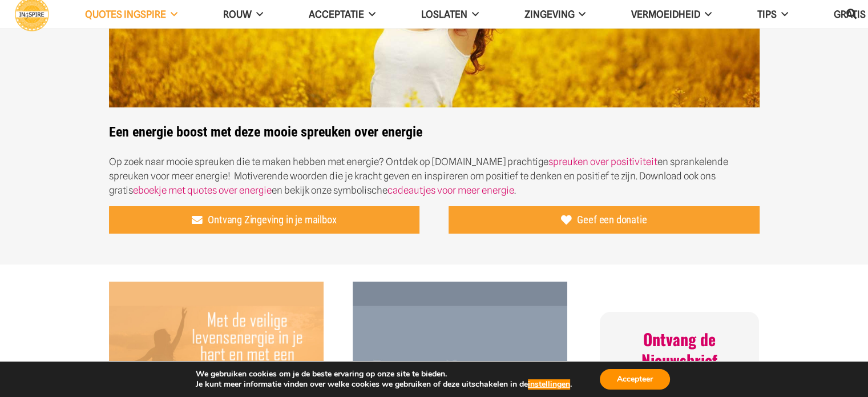 This screenshot has height=397, width=868. Describe the element at coordinates (272, 220) in the screenshot. I see `span: Ontvang Zingeving in je mailbox` at that location.